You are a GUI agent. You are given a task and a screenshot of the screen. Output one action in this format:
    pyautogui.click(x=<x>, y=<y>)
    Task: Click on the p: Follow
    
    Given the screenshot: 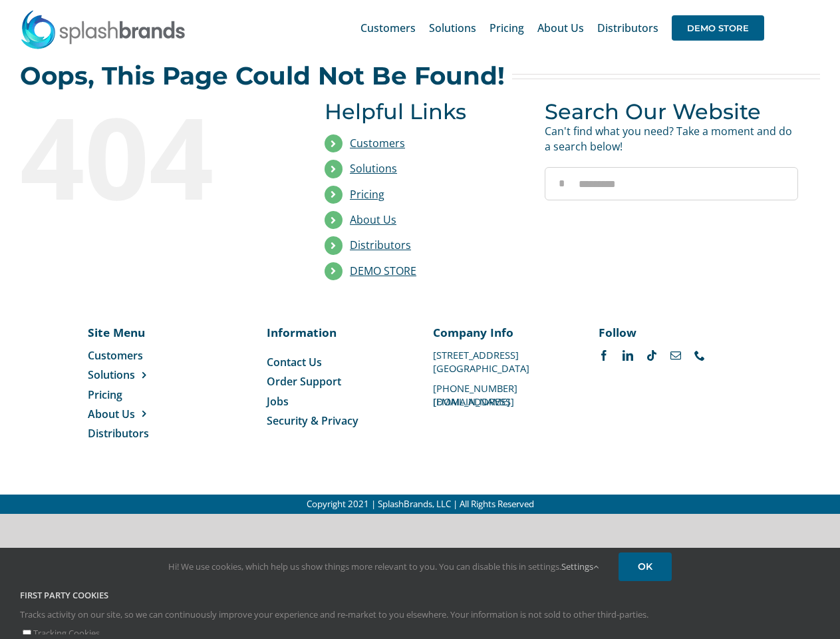 What is the action you would take?
    pyautogui.click(x=668, y=332)
    